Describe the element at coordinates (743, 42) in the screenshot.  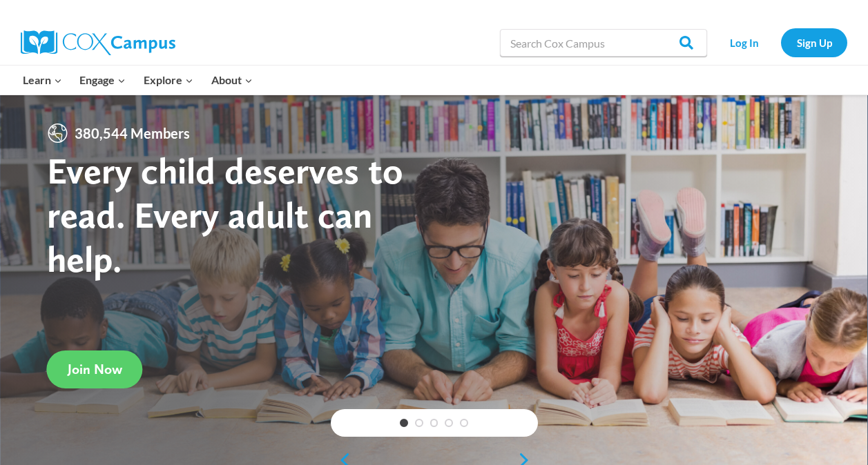
I see `a: Log In` at that location.